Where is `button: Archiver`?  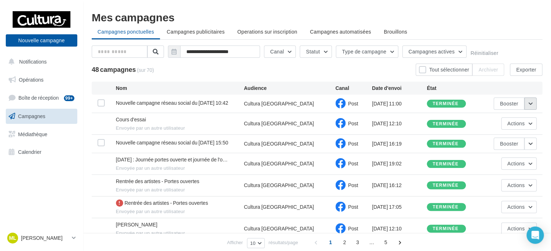
button: Archiver is located at coordinates (488, 70).